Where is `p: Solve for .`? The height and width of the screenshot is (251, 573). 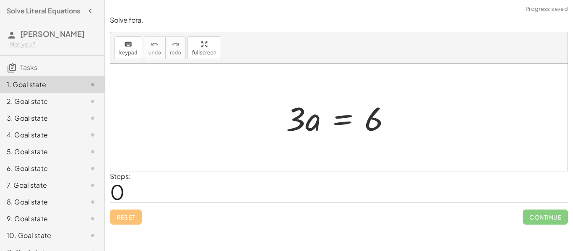
p: Solve for . is located at coordinates (339, 20).